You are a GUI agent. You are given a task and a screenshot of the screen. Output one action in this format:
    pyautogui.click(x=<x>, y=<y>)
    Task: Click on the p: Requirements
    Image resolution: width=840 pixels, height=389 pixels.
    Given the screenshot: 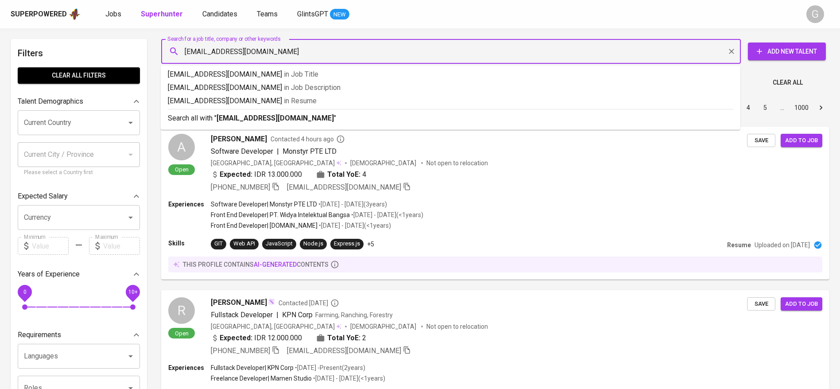 What is the action you would take?
    pyautogui.click(x=39, y=335)
    